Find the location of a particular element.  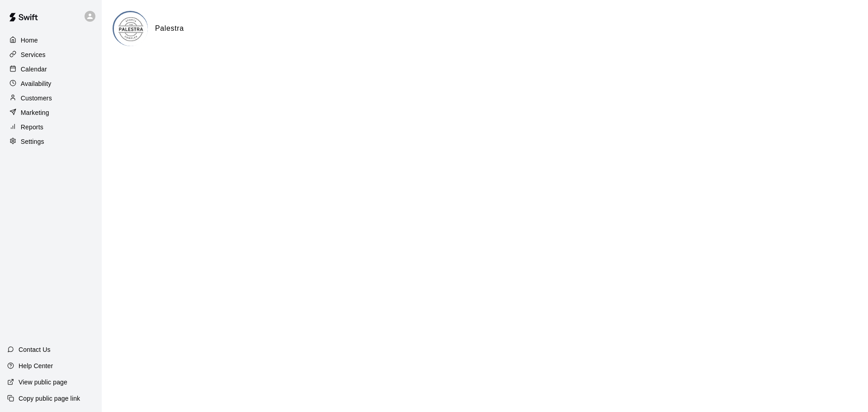

div: Services is located at coordinates (51, 55).